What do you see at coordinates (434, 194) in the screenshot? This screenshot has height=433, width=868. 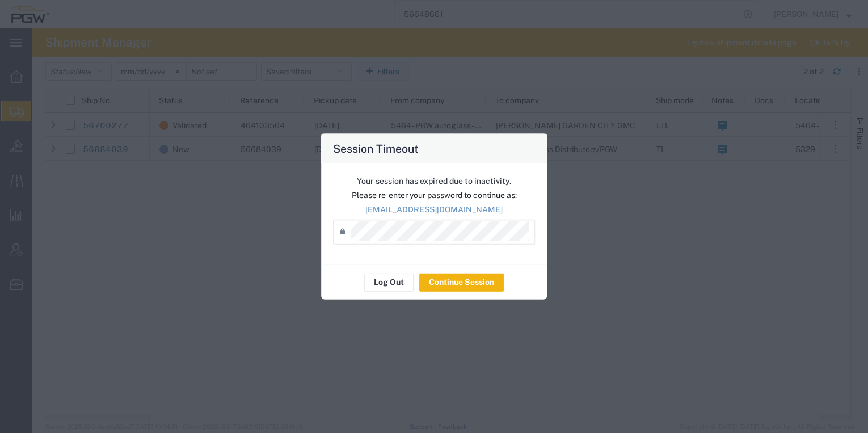 I see `p: Please re-enter your password to continue as:` at bounding box center [434, 194].